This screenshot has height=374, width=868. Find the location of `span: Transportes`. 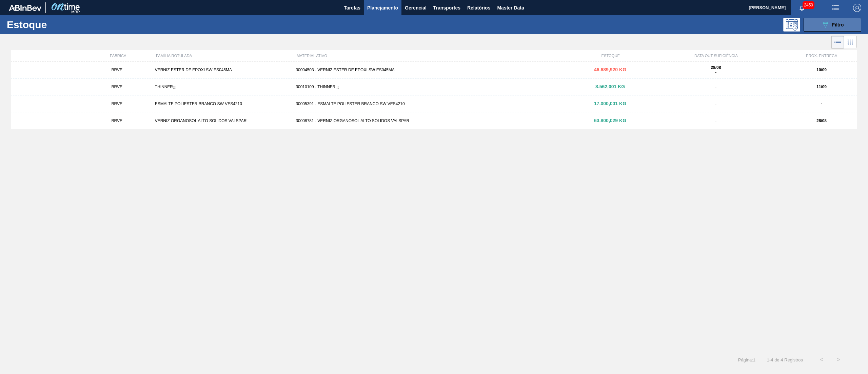

span: Transportes is located at coordinates (447, 8).